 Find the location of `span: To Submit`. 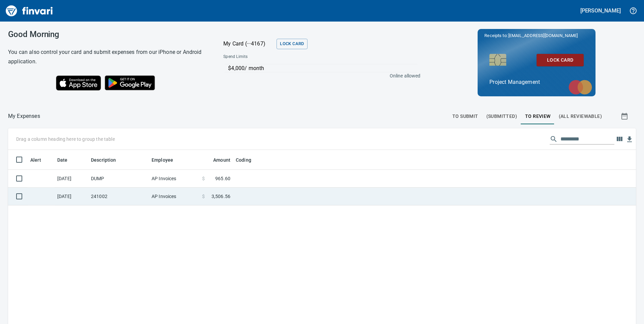

span: To Submit is located at coordinates (466, 116).